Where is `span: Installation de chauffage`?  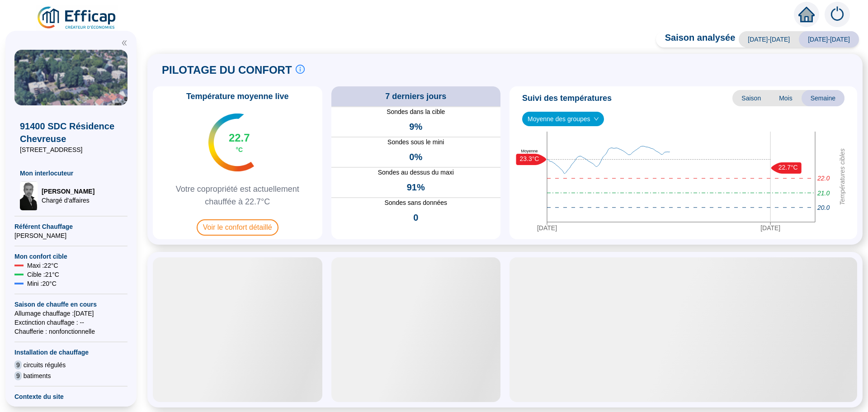 span: Installation de chauffage is located at coordinates (71, 352).